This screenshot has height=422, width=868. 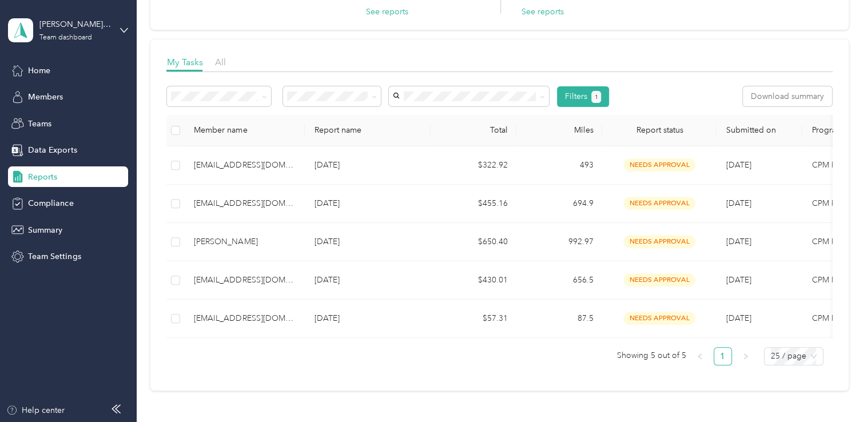 I want to click on td: $430.01, so click(x=474, y=280).